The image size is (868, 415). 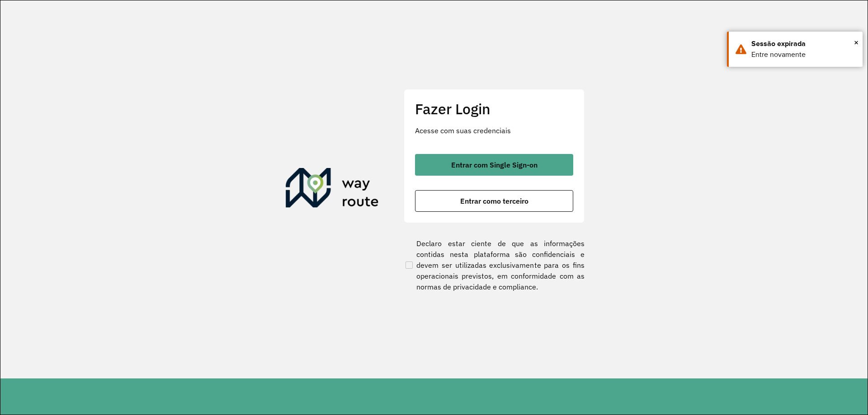 I want to click on p: Acesse com suas credenciais, so click(x=494, y=131).